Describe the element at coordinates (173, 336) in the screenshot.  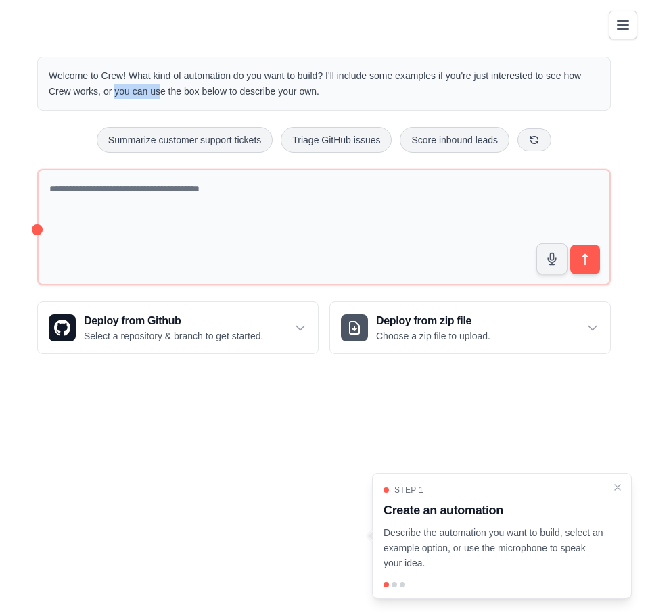
I see `p: Select a repository & branch to get started.` at that location.